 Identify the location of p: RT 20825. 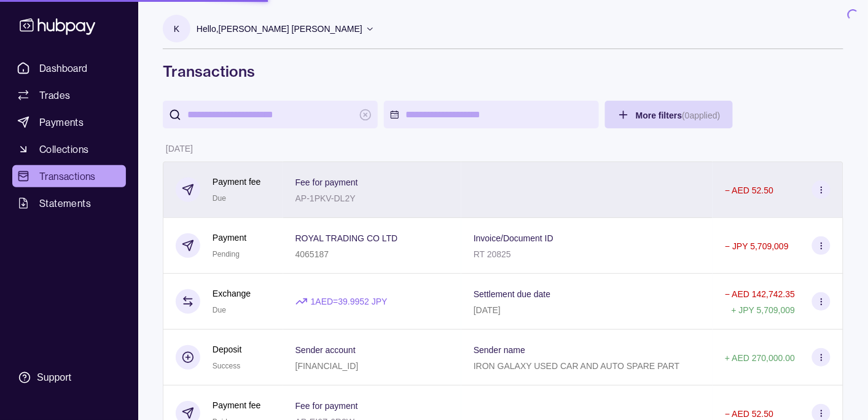
(492, 254).